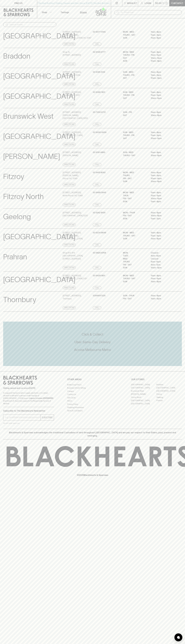 This screenshot has width=185, height=644. What do you see at coordinates (93, 394) in the screenshot?
I see `a: Contact Us` at bounding box center [93, 394].